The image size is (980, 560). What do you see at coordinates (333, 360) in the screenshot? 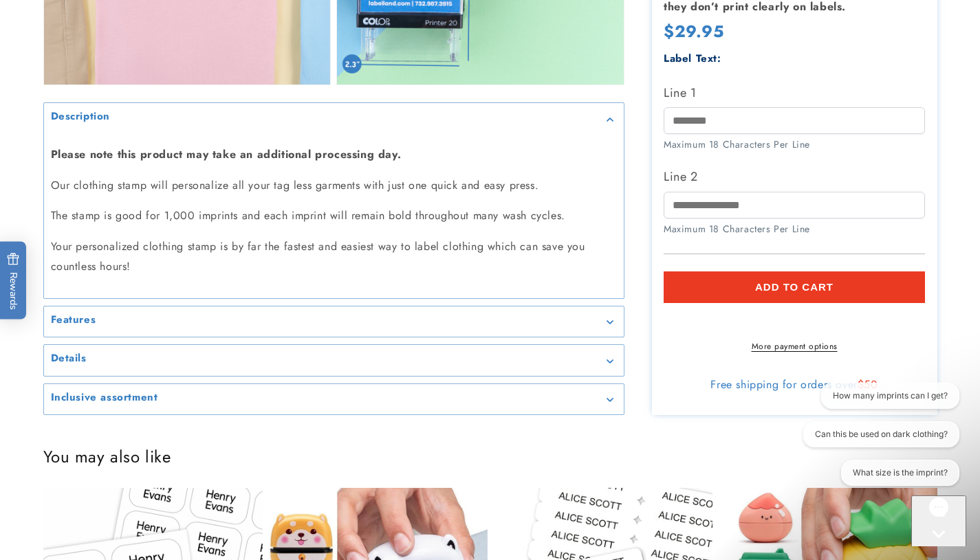
I see `summary: Details` at bounding box center [333, 360].